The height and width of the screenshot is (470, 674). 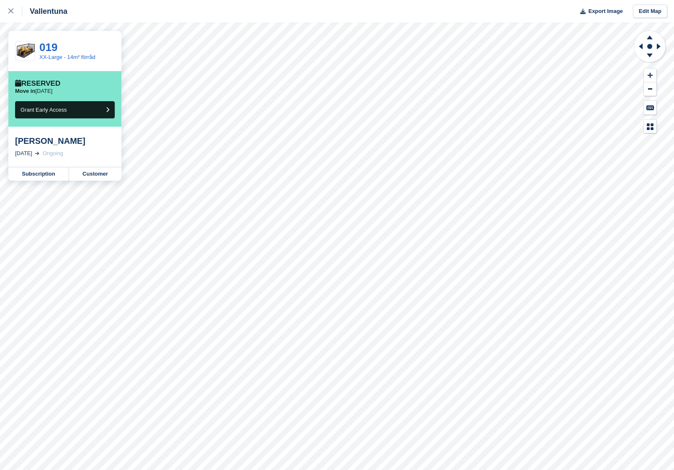 What do you see at coordinates (605, 11) in the screenshot?
I see `span: Export Image` at bounding box center [605, 11].